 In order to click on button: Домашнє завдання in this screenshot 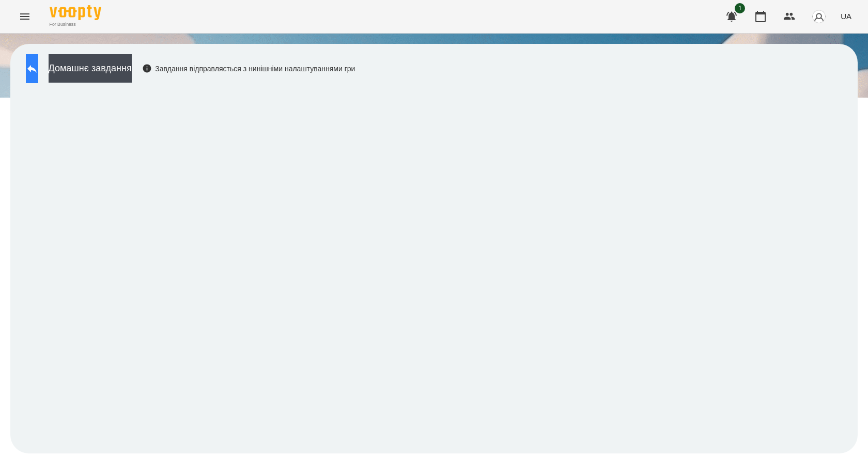, I will do `click(90, 68)`.